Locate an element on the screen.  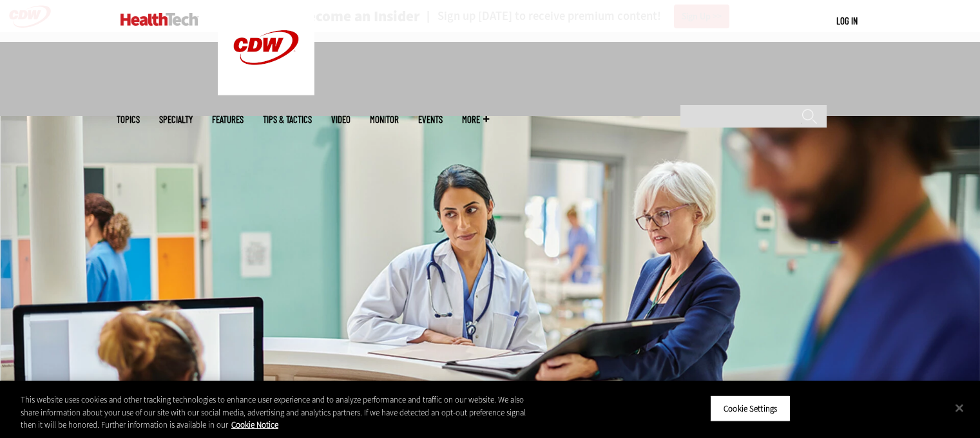
a: More information about your privacy is located at coordinates (255, 424).